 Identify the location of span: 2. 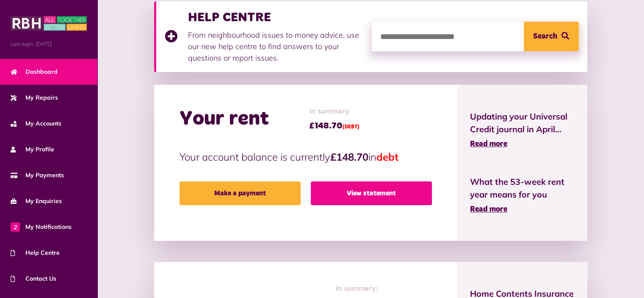
(15, 227).